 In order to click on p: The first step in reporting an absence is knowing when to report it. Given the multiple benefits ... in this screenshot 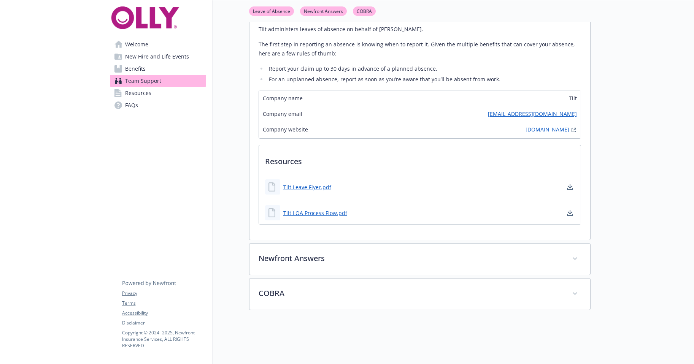, I will do `click(420, 49)`.